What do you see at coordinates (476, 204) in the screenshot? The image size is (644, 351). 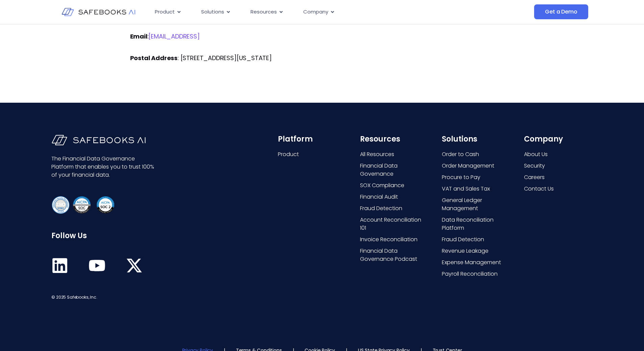 I see `span: General Ledger Management` at bounding box center [476, 204].